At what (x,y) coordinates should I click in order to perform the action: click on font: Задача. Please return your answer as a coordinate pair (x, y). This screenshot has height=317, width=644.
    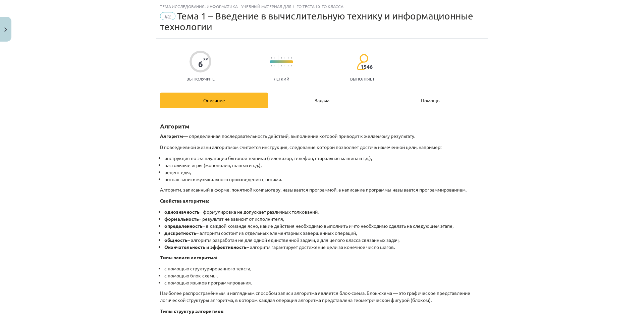
    Looking at the image, I should click on (322, 100).